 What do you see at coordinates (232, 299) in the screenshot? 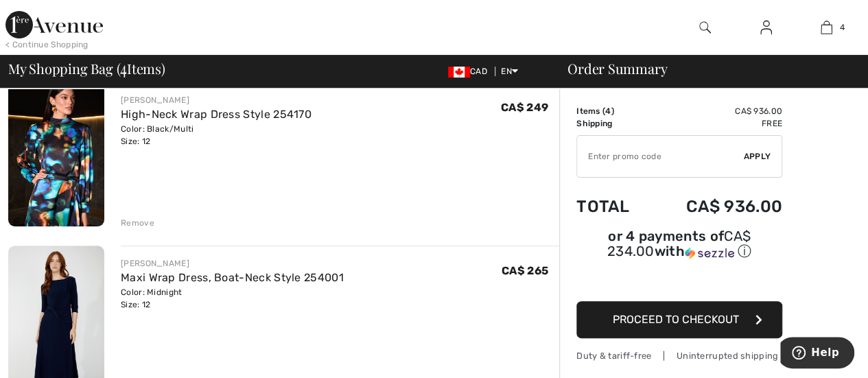
I see `div: Color: Midnight Size: 12` at bounding box center [232, 299].